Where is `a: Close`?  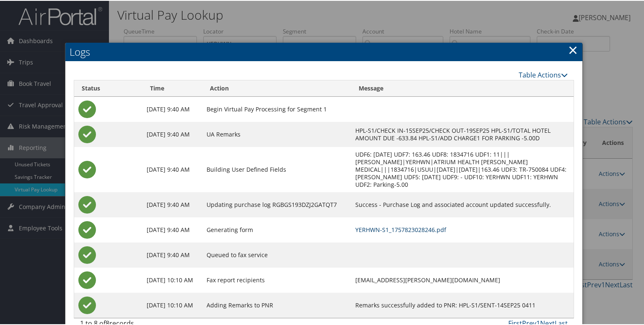
a: Close is located at coordinates (573, 49).